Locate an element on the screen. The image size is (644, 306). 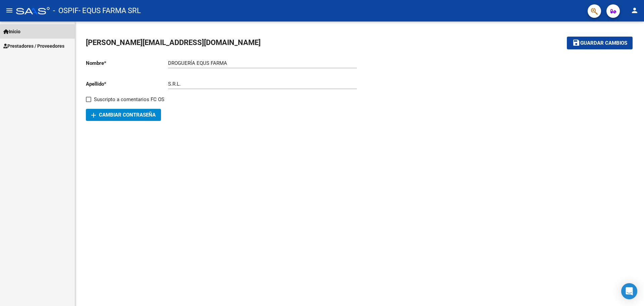
mat-icon: add is located at coordinates (93, 115).